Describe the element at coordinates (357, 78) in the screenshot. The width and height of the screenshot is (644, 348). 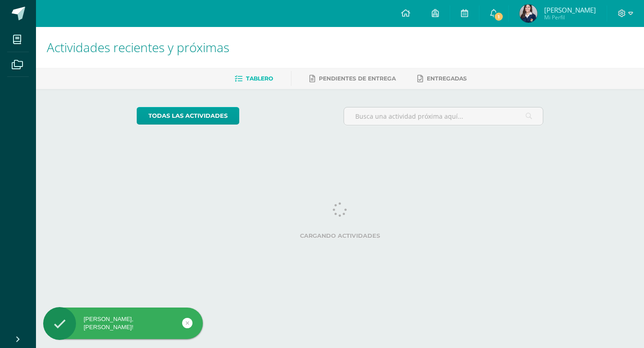
I see `span: Pendientes de entrega` at that location.